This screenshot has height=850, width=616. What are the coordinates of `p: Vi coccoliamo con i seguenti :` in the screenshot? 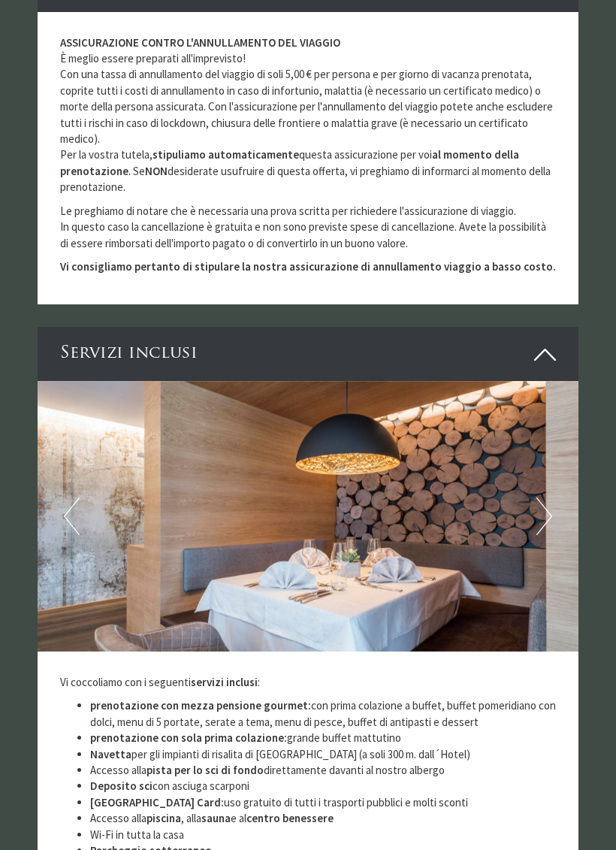 It's located at (308, 681).